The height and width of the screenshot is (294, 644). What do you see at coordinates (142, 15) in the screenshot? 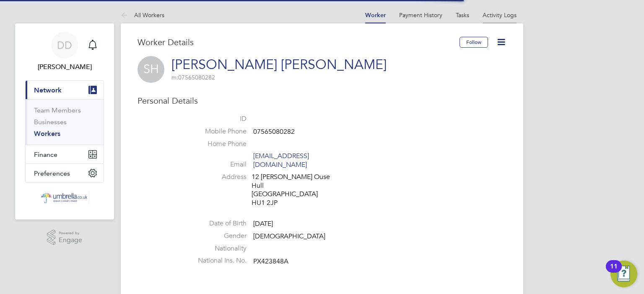
I see `a: All Workers` at bounding box center [142, 15].